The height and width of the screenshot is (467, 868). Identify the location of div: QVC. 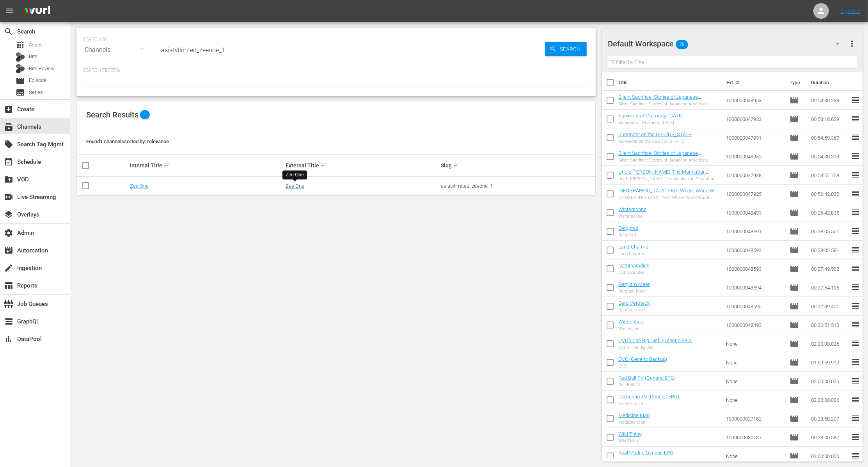
(642, 366).